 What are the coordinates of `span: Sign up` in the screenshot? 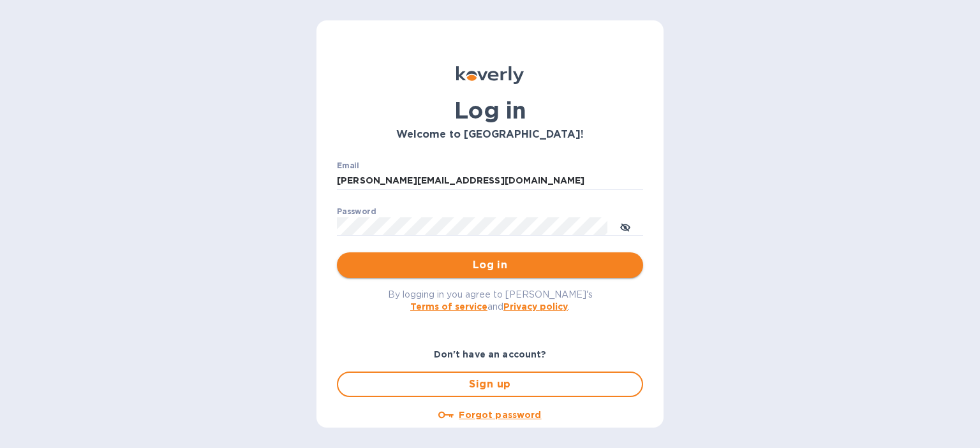 It's located at (490, 385).